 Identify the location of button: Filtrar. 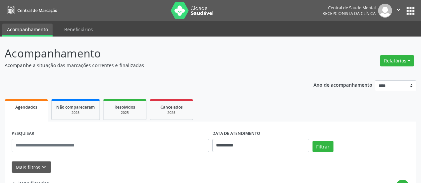
(323, 147).